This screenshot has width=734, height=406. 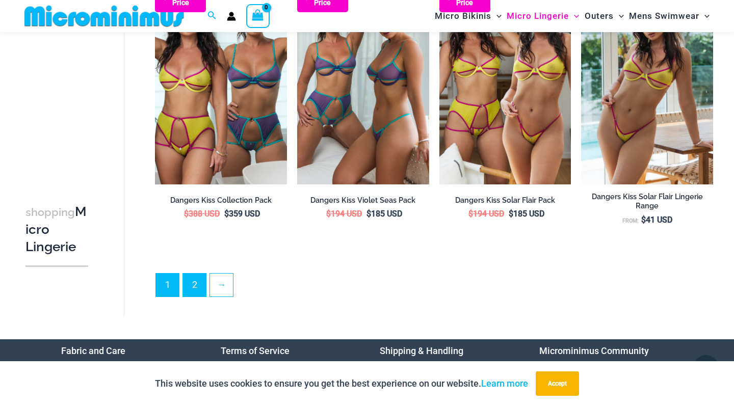 What do you see at coordinates (669, 16) in the screenshot?
I see `a: Mens SwimwearMenu ToggleMenu Toggle` at bounding box center [669, 16].